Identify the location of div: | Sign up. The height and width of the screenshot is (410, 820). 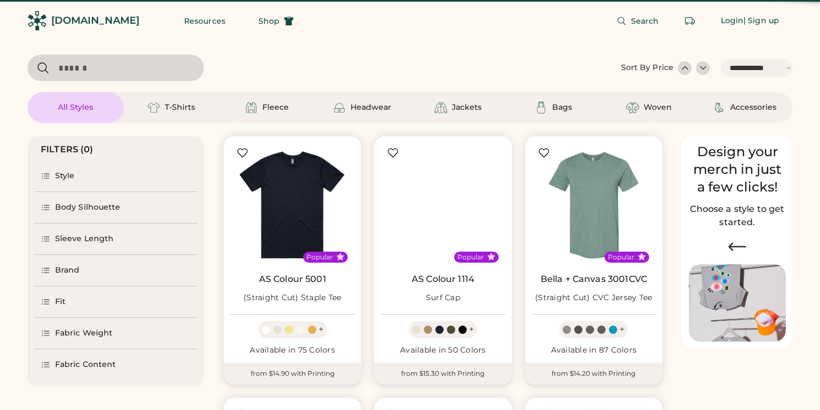
(761, 21).